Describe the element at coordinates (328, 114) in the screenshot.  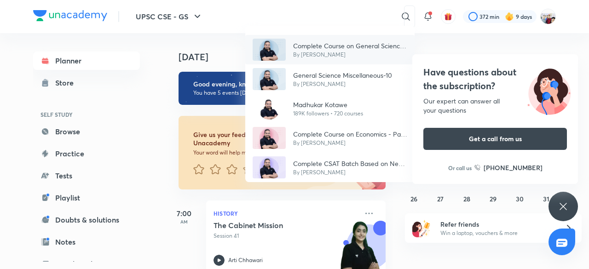
I see `p: 189K followers • 720 courses` at that location.